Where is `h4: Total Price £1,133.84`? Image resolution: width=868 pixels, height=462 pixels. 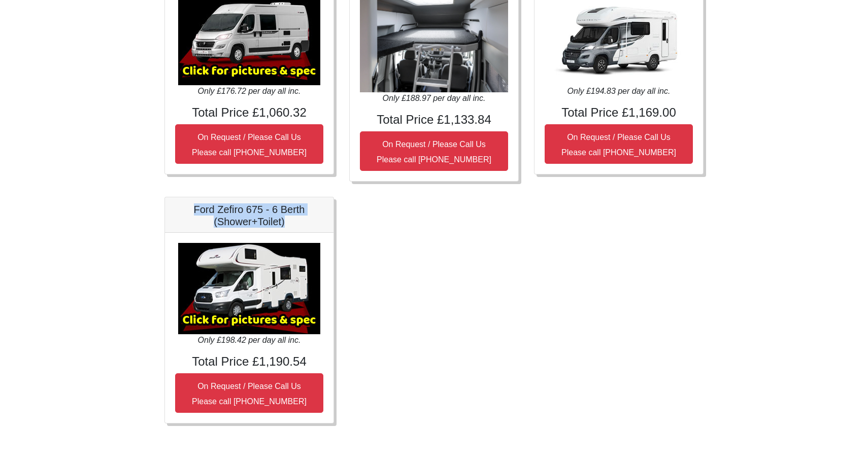
h4: Total Price £1,133.84 is located at coordinates (434, 120).